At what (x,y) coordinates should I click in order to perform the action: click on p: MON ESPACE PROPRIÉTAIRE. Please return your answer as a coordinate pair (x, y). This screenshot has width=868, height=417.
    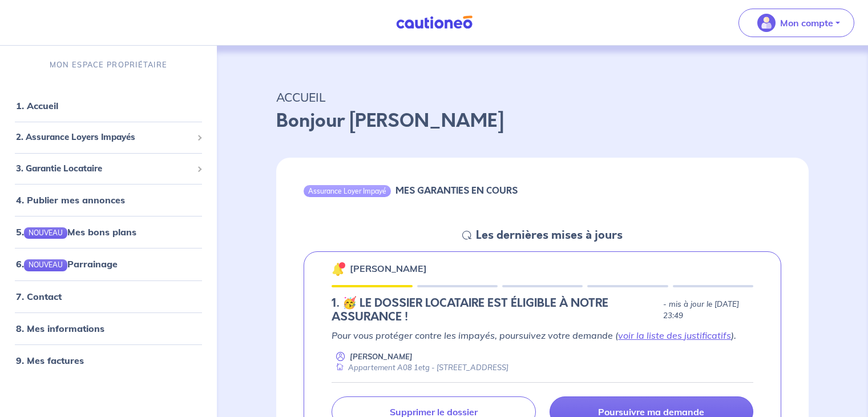
    Looking at the image, I should click on (108, 65).